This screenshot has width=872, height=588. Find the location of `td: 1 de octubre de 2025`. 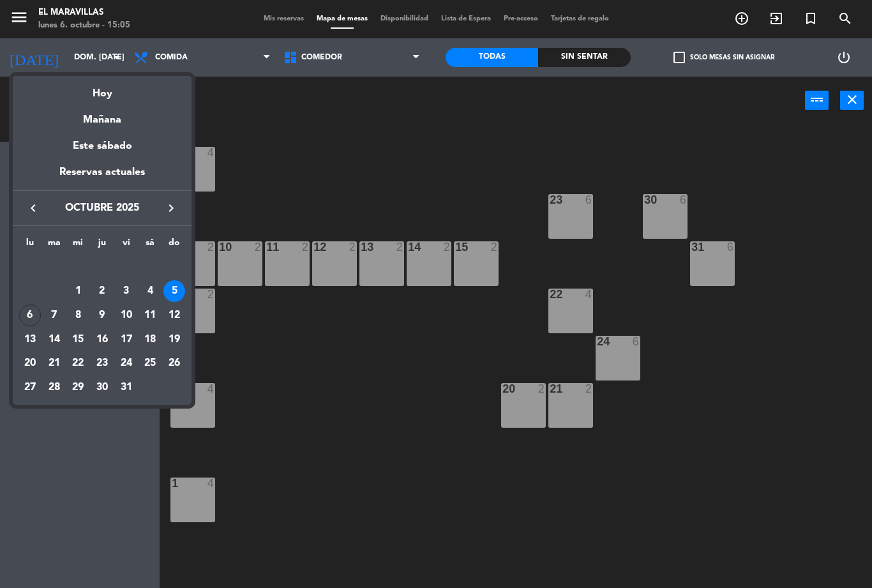

td: 1 de octubre de 2025 is located at coordinates (77, 292).